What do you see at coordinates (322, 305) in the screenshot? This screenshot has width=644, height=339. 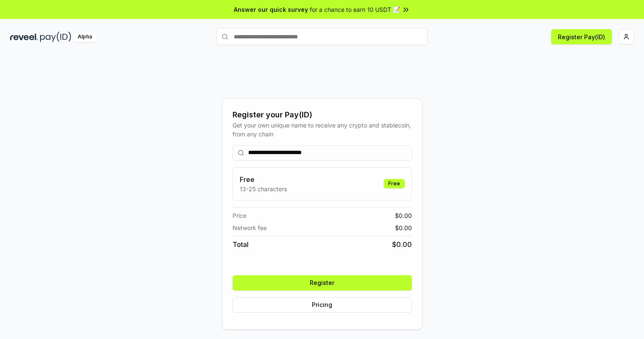 I see `button: Pricing` at bounding box center [322, 305].